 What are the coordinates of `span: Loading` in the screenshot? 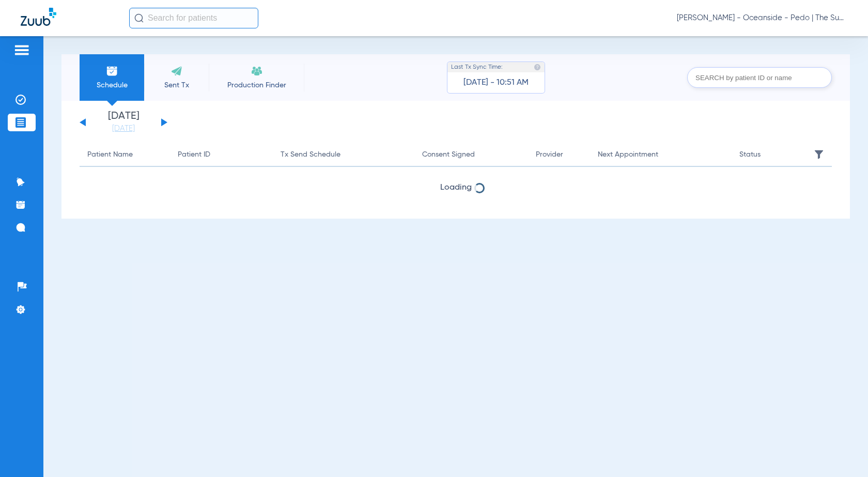 It's located at (455, 187).